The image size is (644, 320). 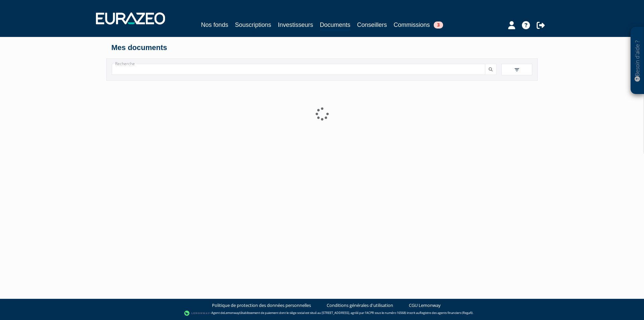 I want to click on a: Politique de protection des données personnelles, so click(x=262, y=305).